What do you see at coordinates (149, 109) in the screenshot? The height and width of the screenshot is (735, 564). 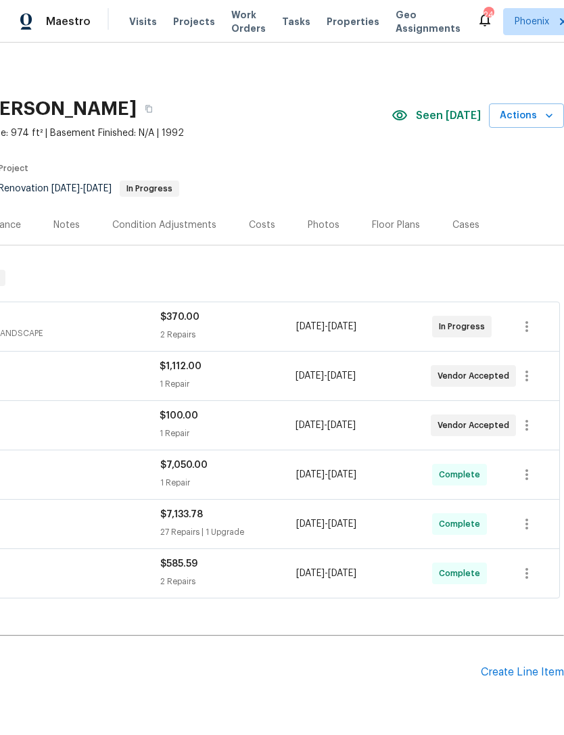 I see `button: Copy Address` at bounding box center [149, 109].